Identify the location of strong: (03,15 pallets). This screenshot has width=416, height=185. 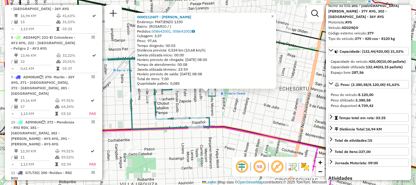
(390, 67).